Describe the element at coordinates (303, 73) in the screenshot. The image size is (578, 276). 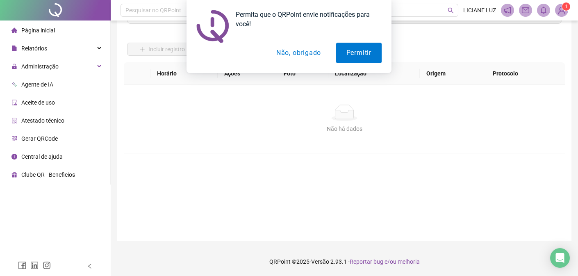
I see `th: Foto` at that location.